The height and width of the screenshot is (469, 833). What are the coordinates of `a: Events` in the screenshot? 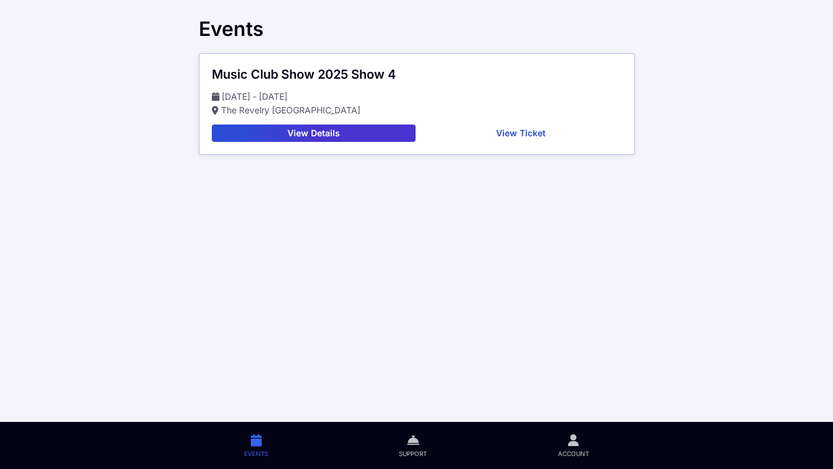 It's located at (256, 445).